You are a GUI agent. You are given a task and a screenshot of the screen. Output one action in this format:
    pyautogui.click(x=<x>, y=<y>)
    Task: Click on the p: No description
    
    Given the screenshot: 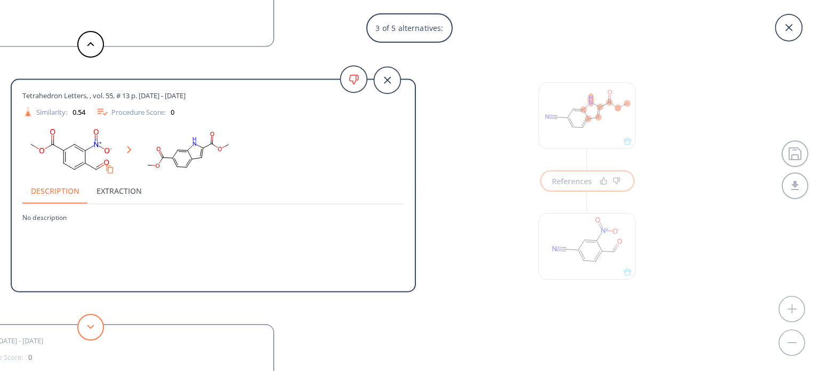 What is the action you would take?
    pyautogui.click(x=213, y=213)
    